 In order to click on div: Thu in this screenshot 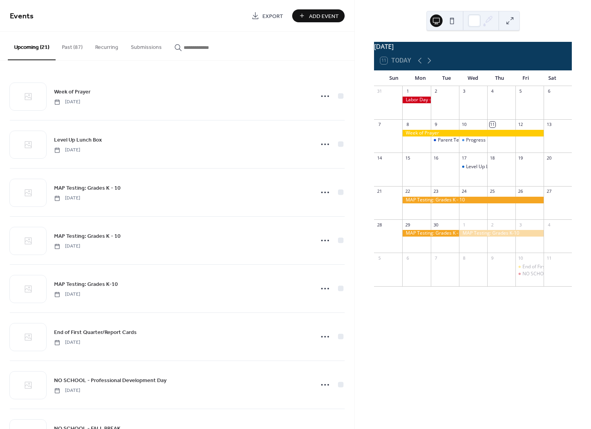, I will do `click(499, 78)`.